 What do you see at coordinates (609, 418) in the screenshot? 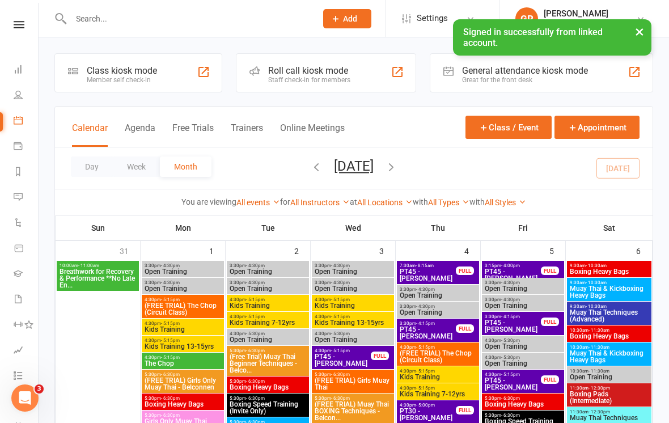
I see `span: Muay Thai Techniques` at bounding box center [609, 418].